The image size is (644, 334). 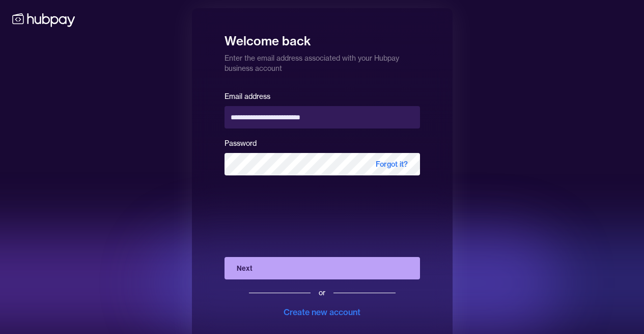 What do you see at coordinates (247, 96) in the screenshot?
I see `label: Email address` at bounding box center [247, 96].